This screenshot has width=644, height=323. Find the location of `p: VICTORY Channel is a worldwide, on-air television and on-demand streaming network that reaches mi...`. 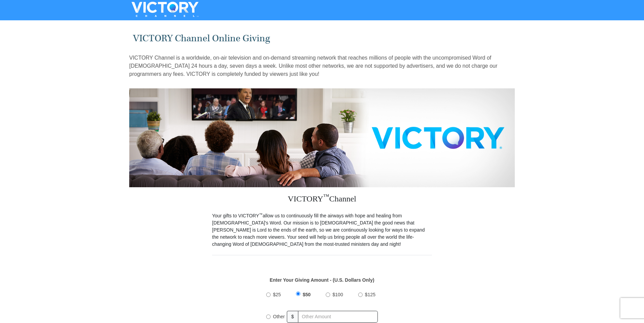

p: VICTORY Channel is a worldwide, on-air television and on-demand streaming network that reaches mi... is located at coordinates (322, 66).